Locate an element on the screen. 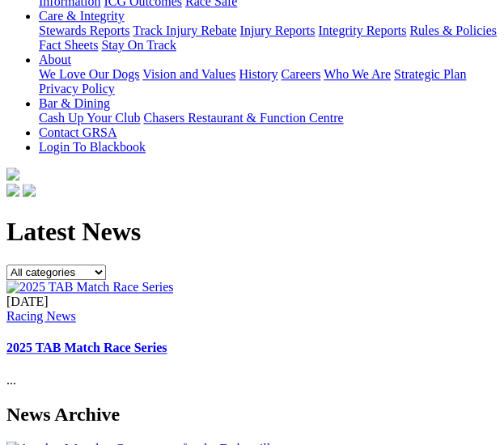 The height and width of the screenshot is (445, 504). div: Care & Integrity is located at coordinates (268, 38).